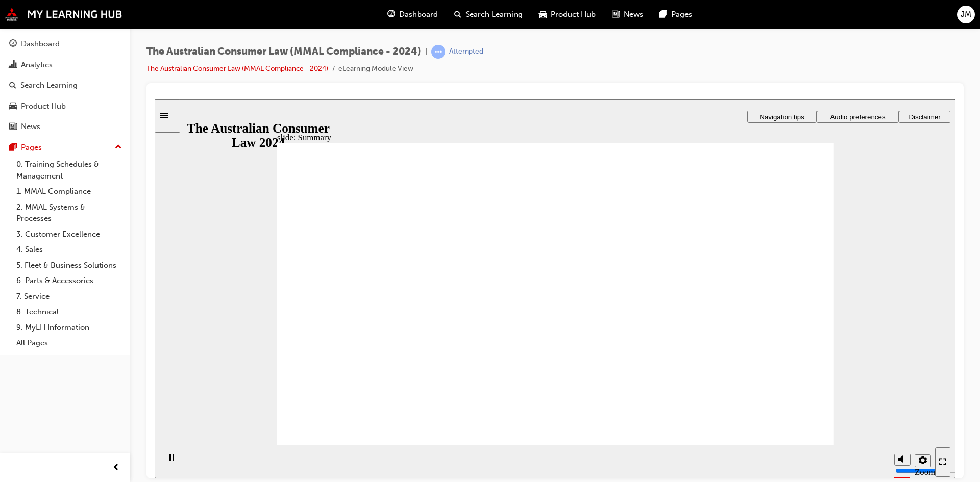  I want to click on a: Product Hub, so click(65, 106).